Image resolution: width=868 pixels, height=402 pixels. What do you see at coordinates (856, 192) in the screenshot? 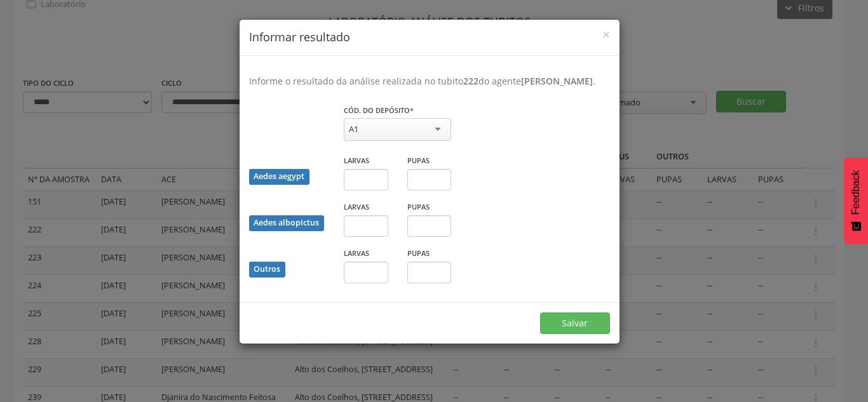
I see `span: Feedback` at bounding box center [856, 192].